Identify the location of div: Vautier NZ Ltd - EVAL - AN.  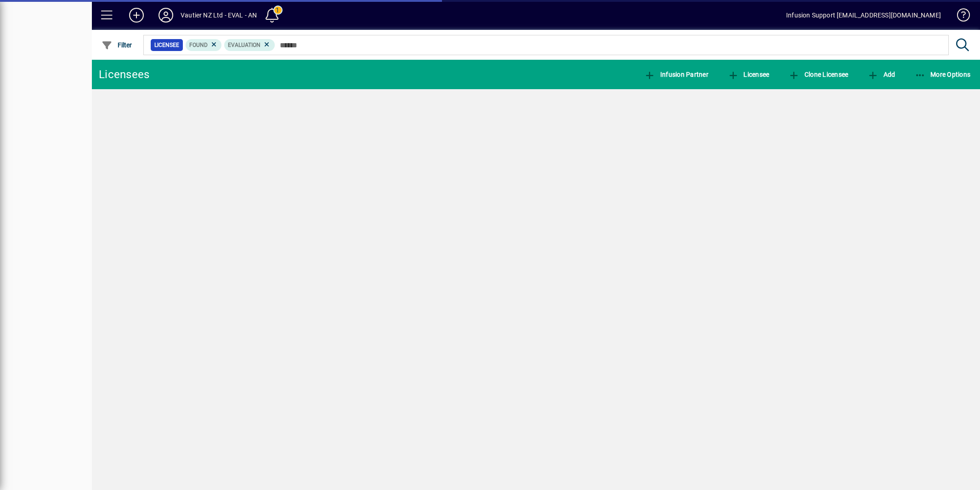
(219, 15).